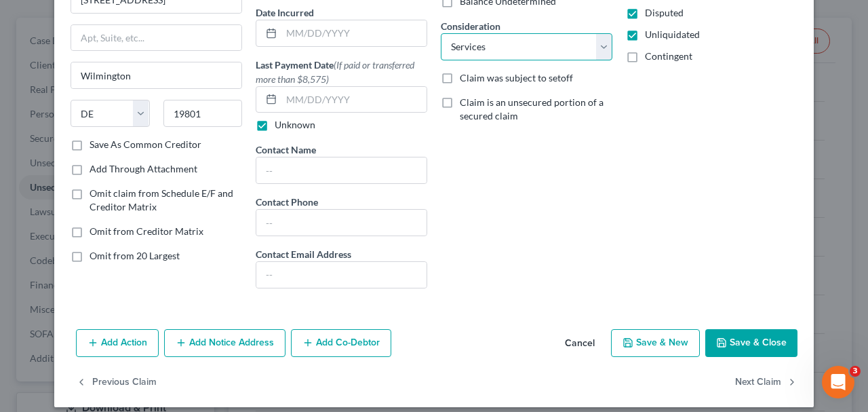  What do you see at coordinates (116, 382) in the screenshot?
I see `button: Previous Claim` at bounding box center [116, 382].